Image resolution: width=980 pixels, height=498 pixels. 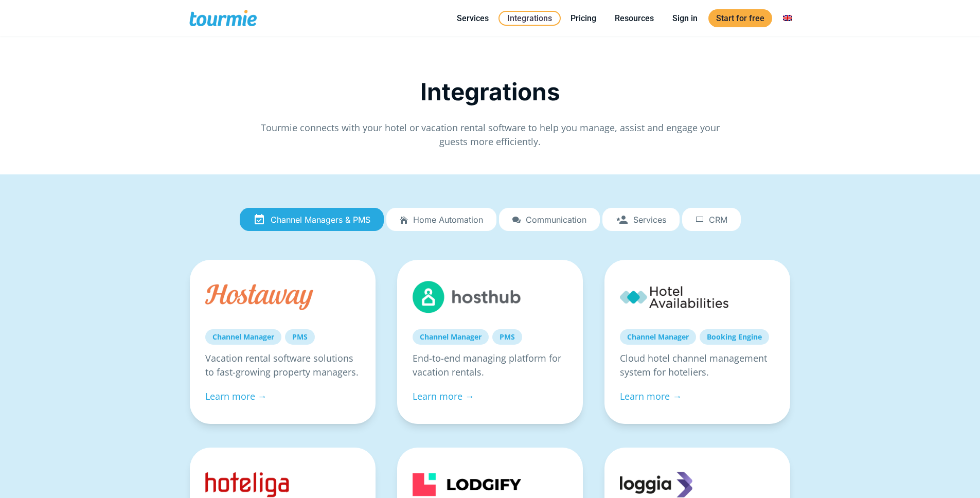 I want to click on a: Sign in, so click(x=685, y=18).